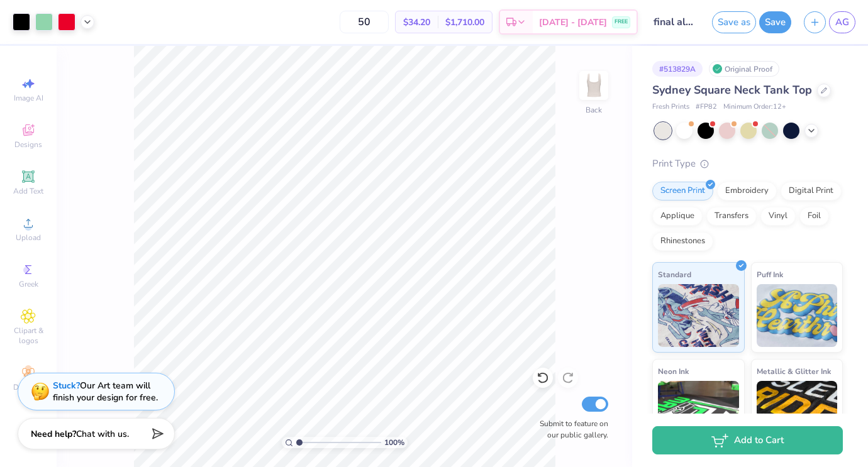  I want to click on span: $1,710.00, so click(464, 22).